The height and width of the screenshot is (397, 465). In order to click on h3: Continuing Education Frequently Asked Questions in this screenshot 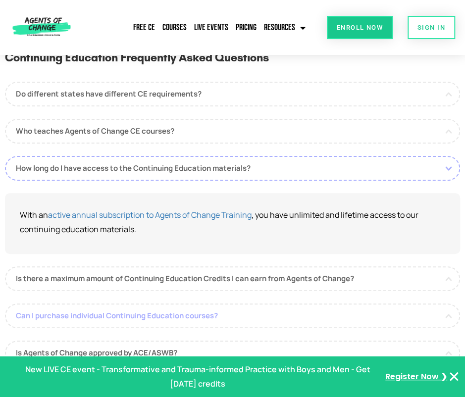, I will do `click(232, 62)`.